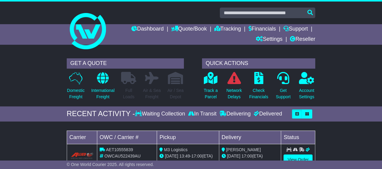  I want to click on td: Status, so click(298, 137).